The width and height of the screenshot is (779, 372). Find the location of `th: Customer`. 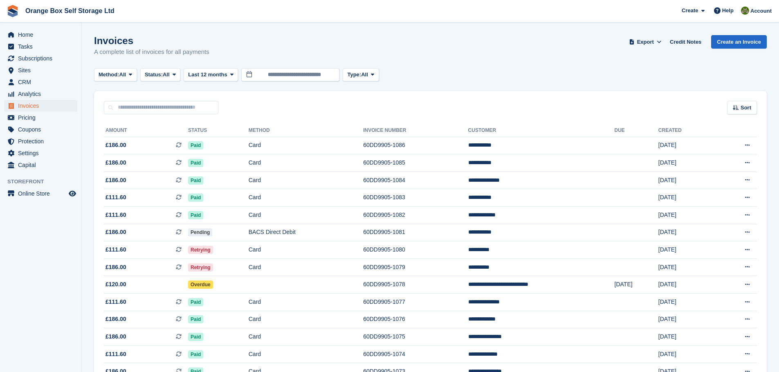

th: Customer is located at coordinates (541, 131).